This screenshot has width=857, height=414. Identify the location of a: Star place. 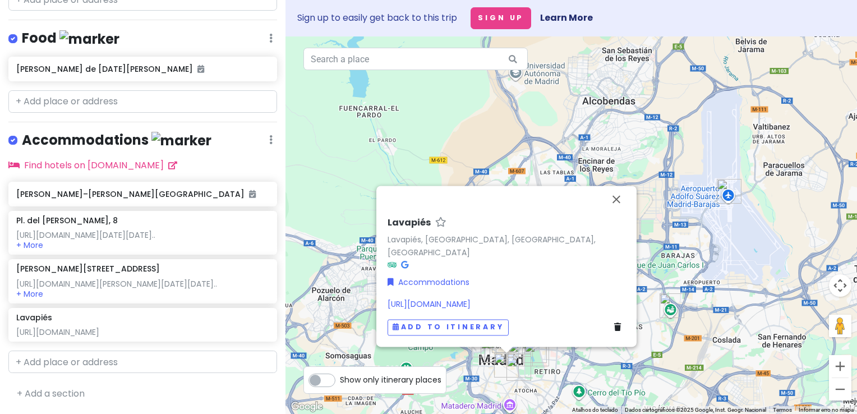
(441, 223).